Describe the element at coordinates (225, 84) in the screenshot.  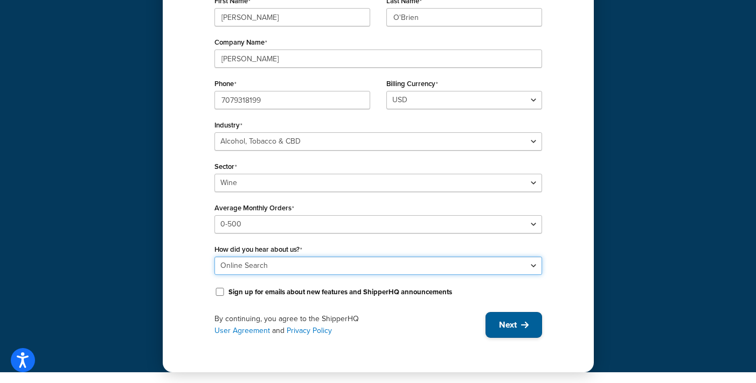
I see `label: Phone` at that location.